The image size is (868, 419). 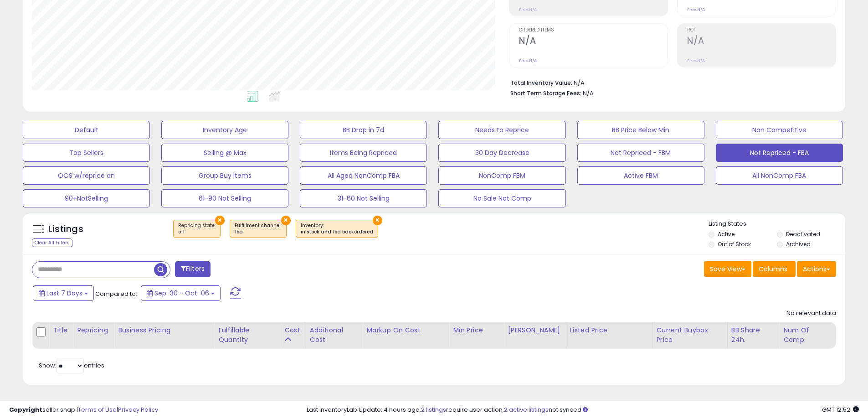 I want to click on span: Repricing state :, so click(x=197, y=229).